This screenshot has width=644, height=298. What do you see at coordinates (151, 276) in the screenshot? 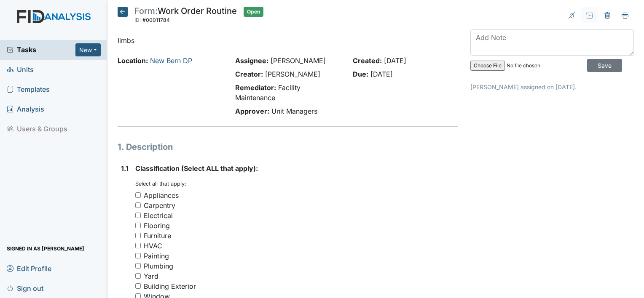
I see `div: Yard` at bounding box center [151, 276].